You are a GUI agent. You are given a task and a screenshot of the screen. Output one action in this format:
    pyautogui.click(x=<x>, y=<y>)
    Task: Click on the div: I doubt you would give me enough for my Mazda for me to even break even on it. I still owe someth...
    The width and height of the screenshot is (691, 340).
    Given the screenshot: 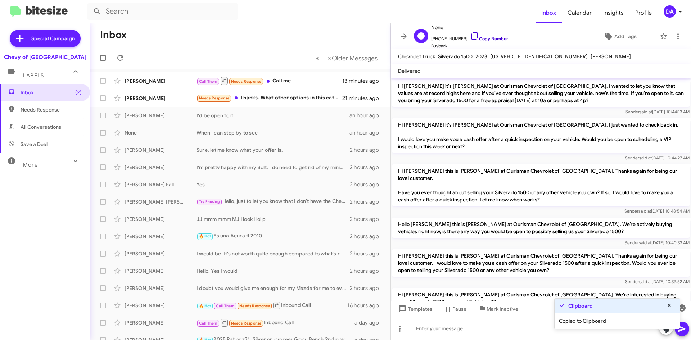 What is the action you would take?
    pyautogui.click(x=273, y=288)
    